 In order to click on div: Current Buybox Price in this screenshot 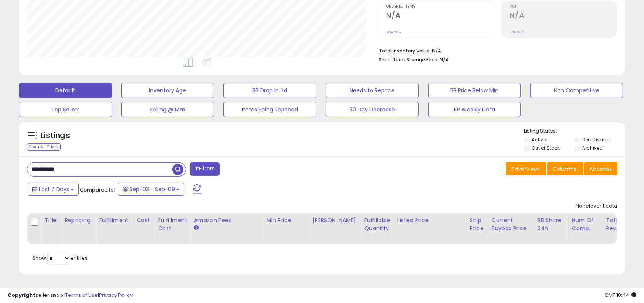, I will do `click(511, 224)`.